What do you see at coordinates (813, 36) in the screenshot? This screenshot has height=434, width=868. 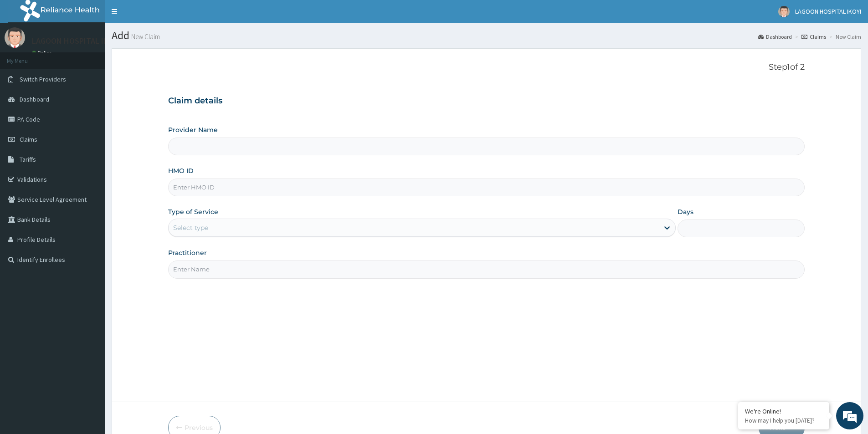 I see `a: Claims` at bounding box center [813, 36].